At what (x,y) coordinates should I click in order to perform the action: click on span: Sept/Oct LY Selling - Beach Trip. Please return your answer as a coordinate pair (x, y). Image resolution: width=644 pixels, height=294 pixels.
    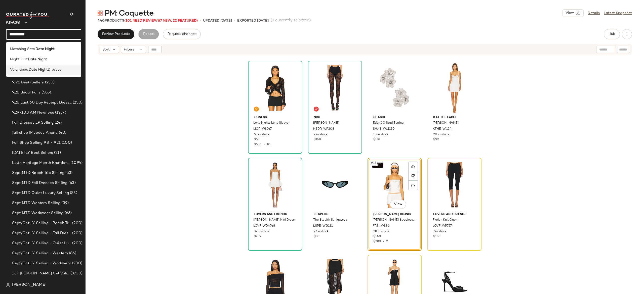
    Looking at the image, I should click on (41, 223).